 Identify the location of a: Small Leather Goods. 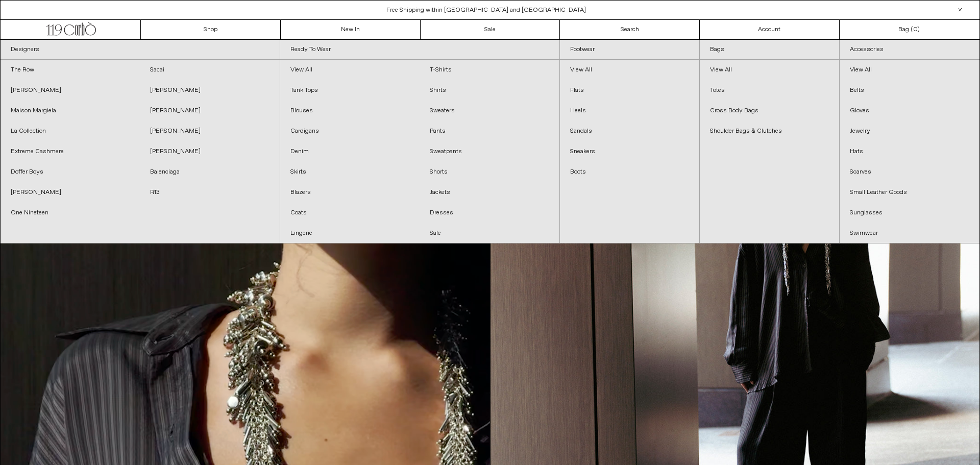
(910, 192).